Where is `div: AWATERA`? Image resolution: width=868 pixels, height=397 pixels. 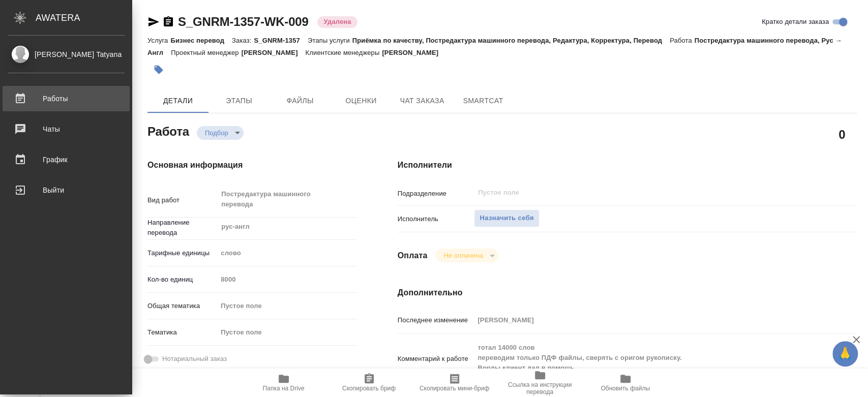 div: AWATERA is located at coordinates (84, 18).